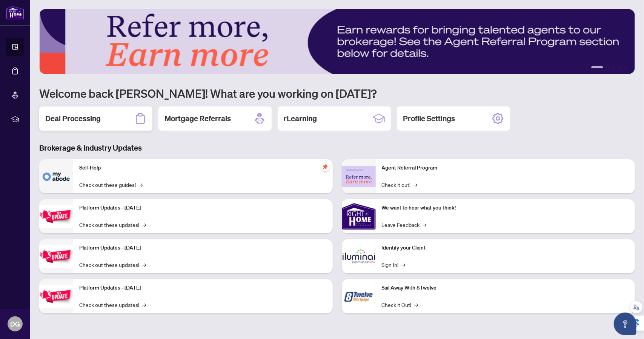 The image size is (644, 339). What do you see at coordinates (614, 68) in the screenshot?
I see `button: 3` at bounding box center [614, 68].